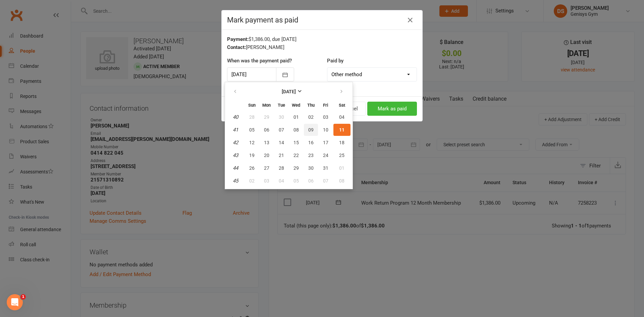 Image resolution: width=644 pixels, height=317 pixels. Describe the element at coordinates (311, 130) in the screenshot. I see `span: 09` at that location.